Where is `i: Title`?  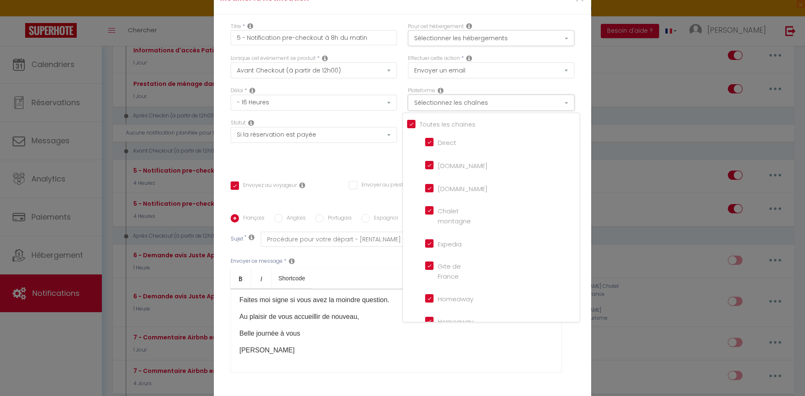 i: Title is located at coordinates (250, 26).